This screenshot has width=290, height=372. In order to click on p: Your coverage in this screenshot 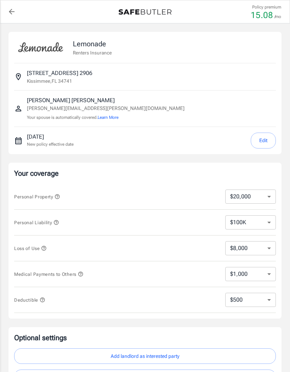, I will do `click(145, 173)`.